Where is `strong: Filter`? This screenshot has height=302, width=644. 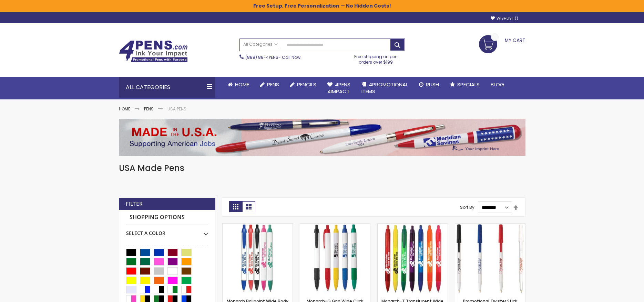 strong: Filter is located at coordinates (134, 204).